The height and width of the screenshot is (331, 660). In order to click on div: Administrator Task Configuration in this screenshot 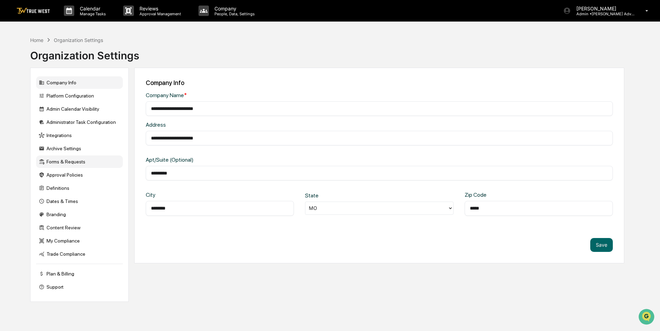, I will do `click(79, 122)`.